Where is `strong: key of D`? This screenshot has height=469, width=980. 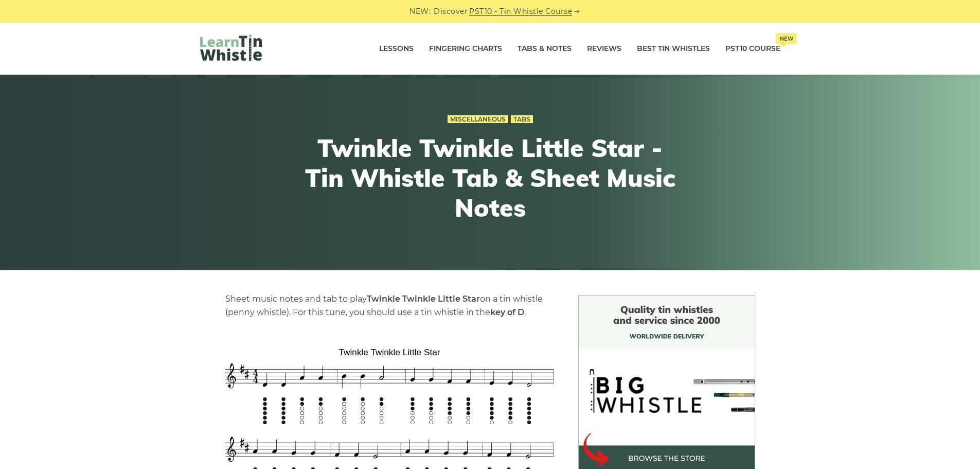
strong: key of D is located at coordinates (507, 312).